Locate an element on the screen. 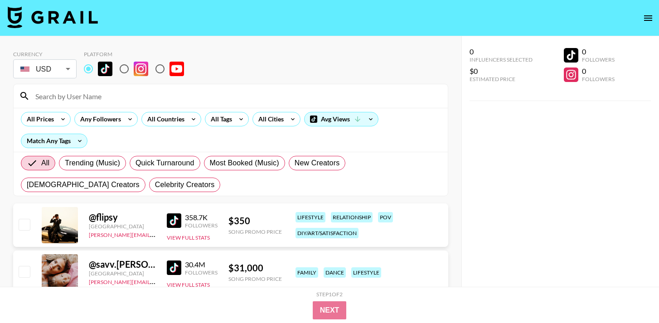  div: All Cities is located at coordinates (269, 119).